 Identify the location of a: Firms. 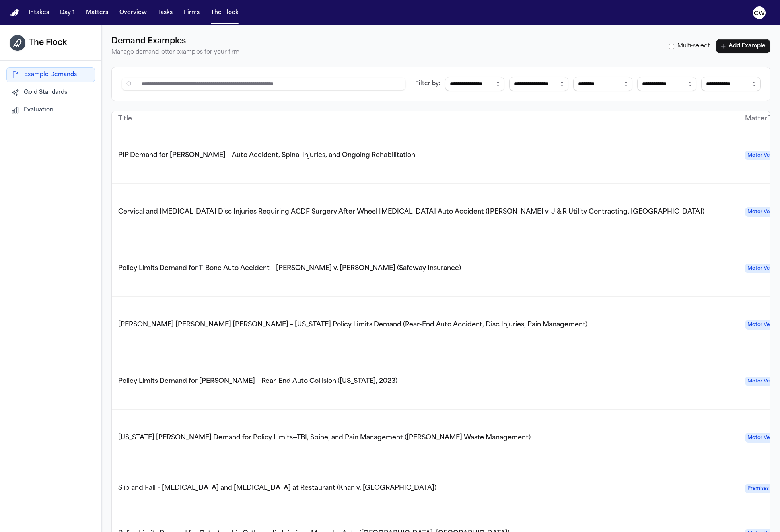
(192, 12).